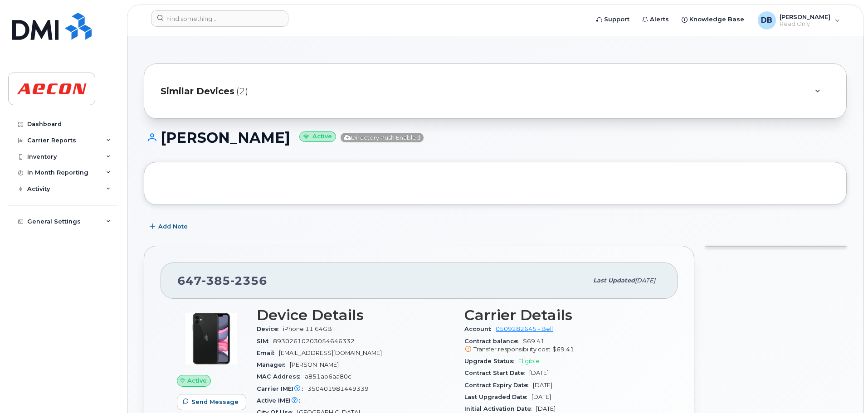 Image resolution: width=868 pixels, height=413 pixels. I want to click on span: 647, so click(222, 280).